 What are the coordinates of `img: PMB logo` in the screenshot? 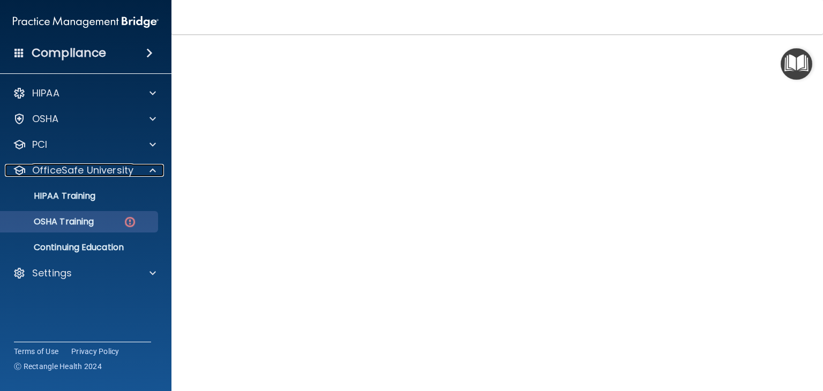 It's located at (86, 22).